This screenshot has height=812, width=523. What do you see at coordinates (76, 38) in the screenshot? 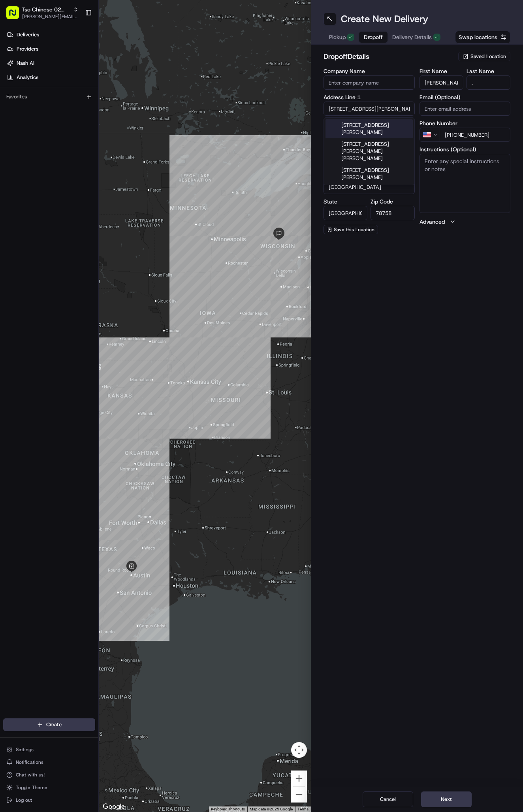
I see `p: Welcome 👋` at bounding box center [76, 38].